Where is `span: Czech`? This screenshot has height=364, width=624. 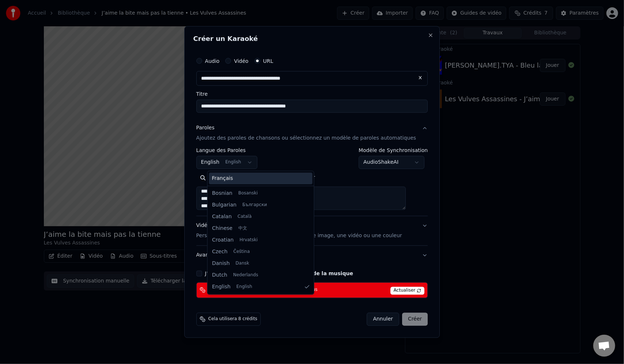
span: Czech is located at coordinates (220, 251).